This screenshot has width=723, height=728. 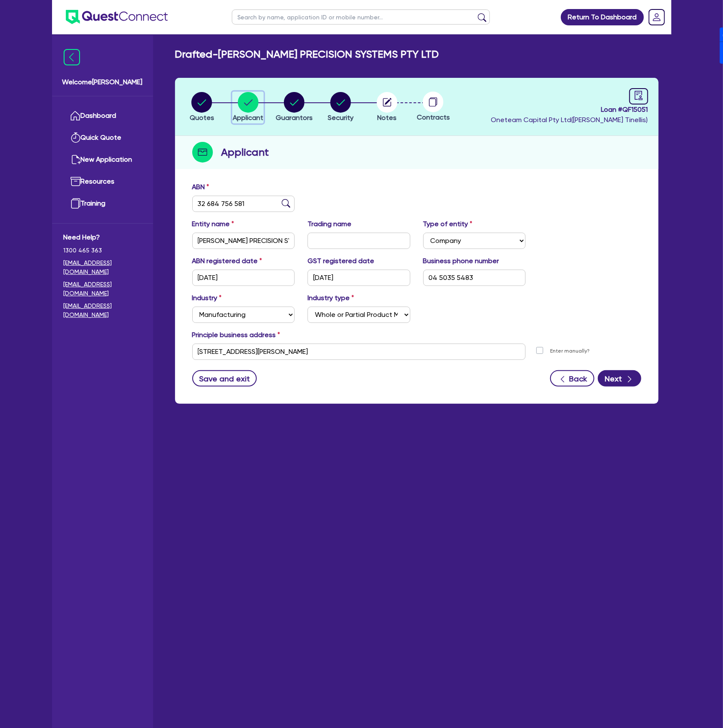 What do you see at coordinates (213, 224) in the screenshot?
I see `label: Entity name` at bounding box center [213, 224].